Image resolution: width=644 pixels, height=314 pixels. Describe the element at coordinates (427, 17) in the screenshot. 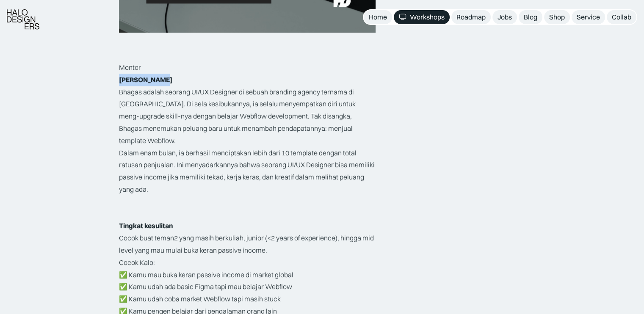

I see `div: Workshops` at that location.